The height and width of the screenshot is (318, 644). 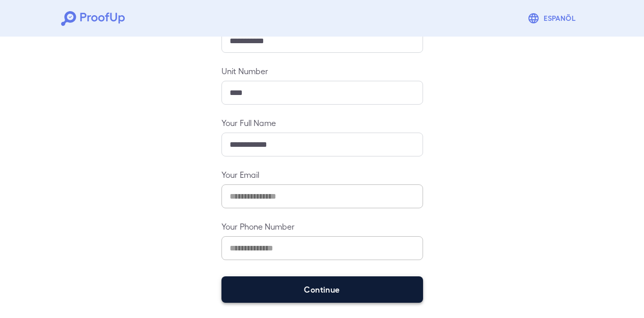 I want to click on label: Unit Number, so click(x=322, y=70).